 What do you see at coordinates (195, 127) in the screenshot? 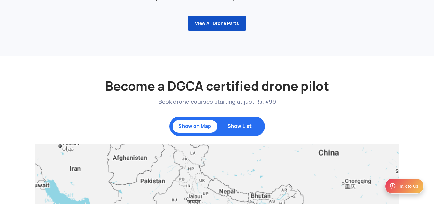
I see `p: Show on Map` at bounding box center [195, 127].